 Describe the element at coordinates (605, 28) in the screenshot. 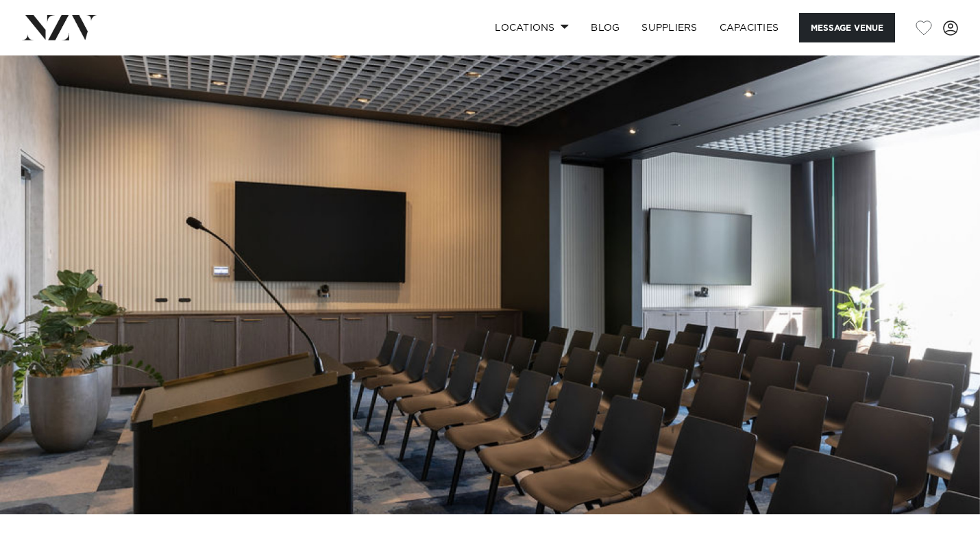

I see `a: BLOG` at that location.